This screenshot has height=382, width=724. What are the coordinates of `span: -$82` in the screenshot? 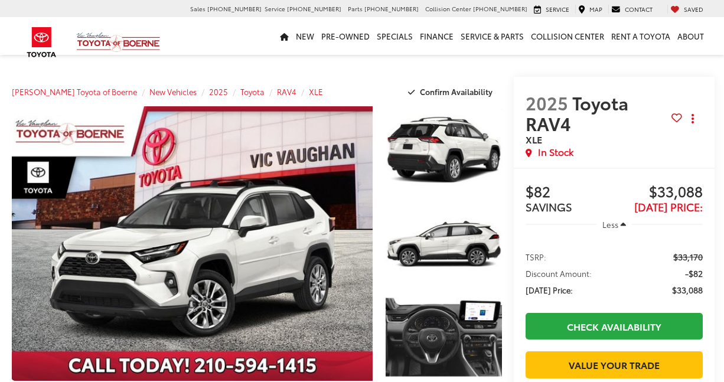 It's located at (694, 273).